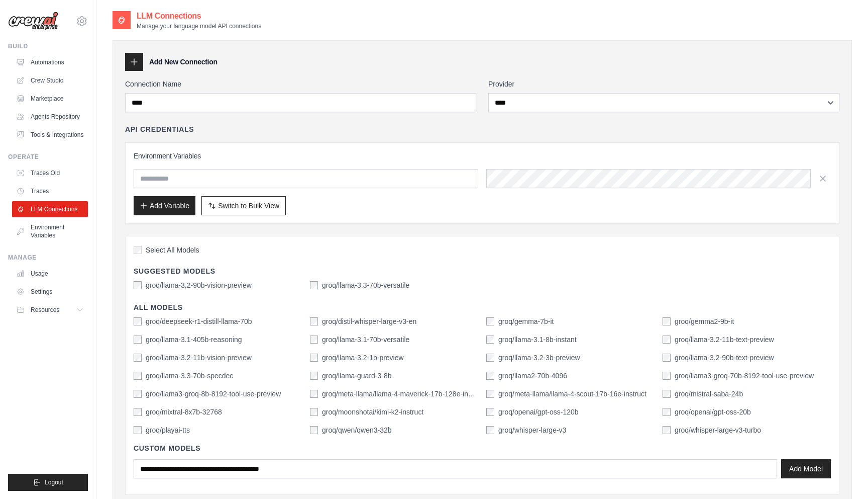  I want to click on label: groq/llama-3.1-70b-versatile, so click(366, 339).